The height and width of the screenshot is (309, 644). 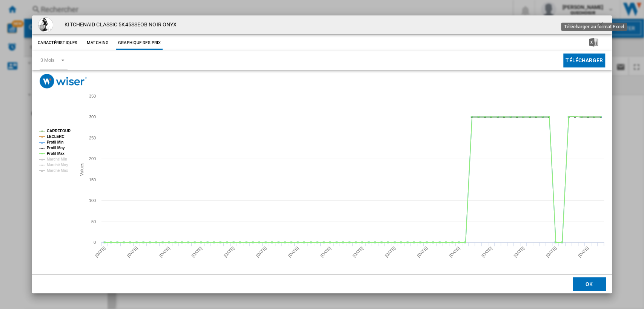 What do you see at coordinates (119, 25) in the screenshot?
I see `h4: KITCHENAID CLASSIC 5K45SSEOB NOIR ONYX` at bounding box center [119, 25].